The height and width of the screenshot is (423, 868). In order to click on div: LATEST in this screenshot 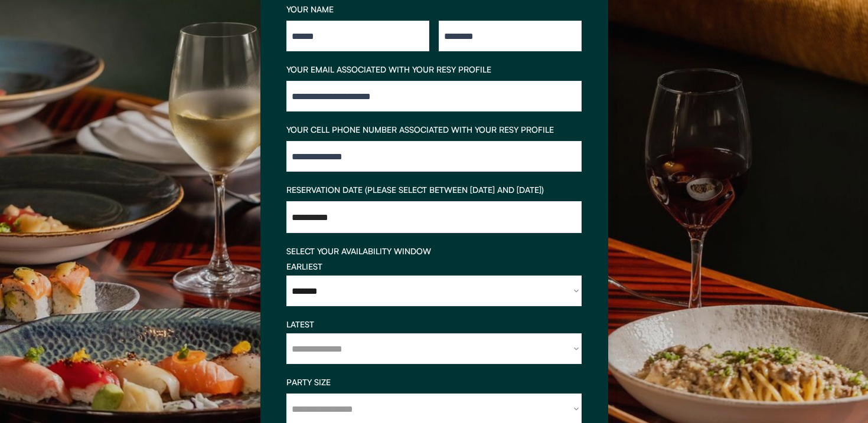, I will do `click(434, 324)`.